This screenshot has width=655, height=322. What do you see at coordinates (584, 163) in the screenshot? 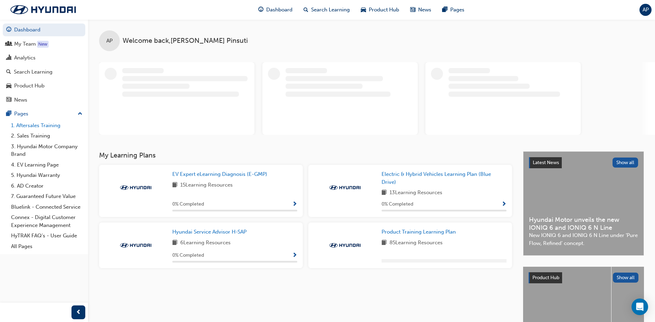
I see `a: Latest NewsShow all` at bounding box center [584, 163].